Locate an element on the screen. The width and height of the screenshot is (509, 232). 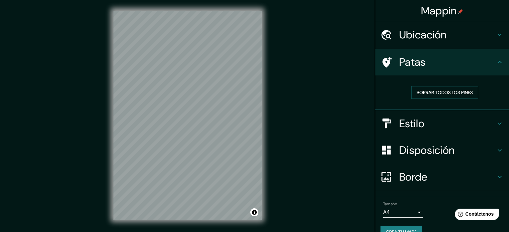
font: Mappin is located at coordinates (438, 11).